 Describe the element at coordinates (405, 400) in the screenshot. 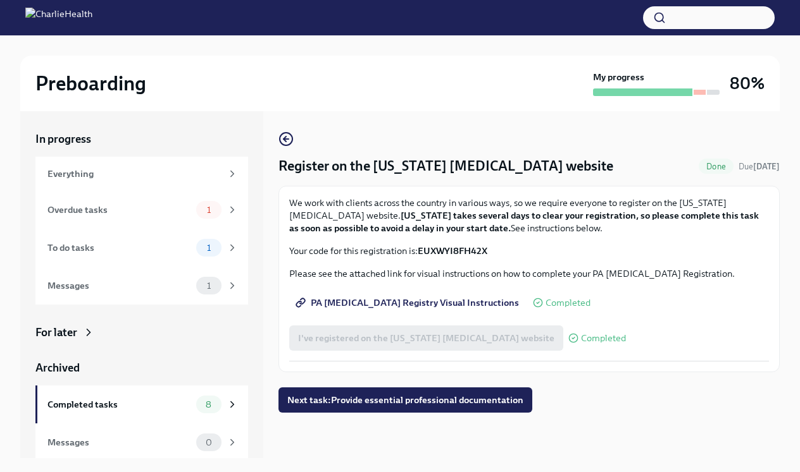

I see `button: Next task:Provide essential professional documentation` at that location.